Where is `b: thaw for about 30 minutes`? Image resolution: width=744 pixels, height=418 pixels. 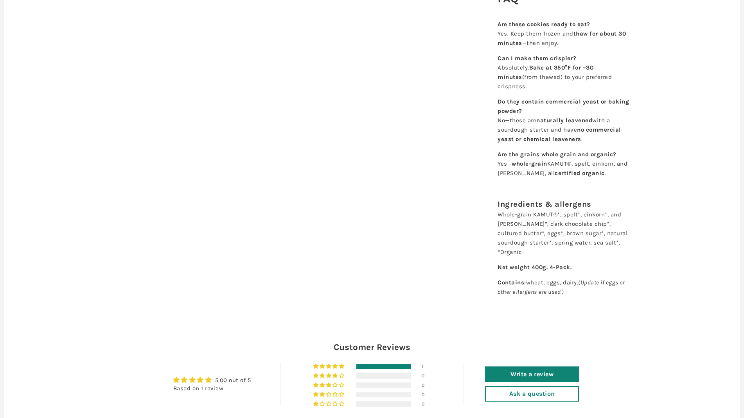 b: thaw for about 30 minutes is located at coordinates (562, 38).